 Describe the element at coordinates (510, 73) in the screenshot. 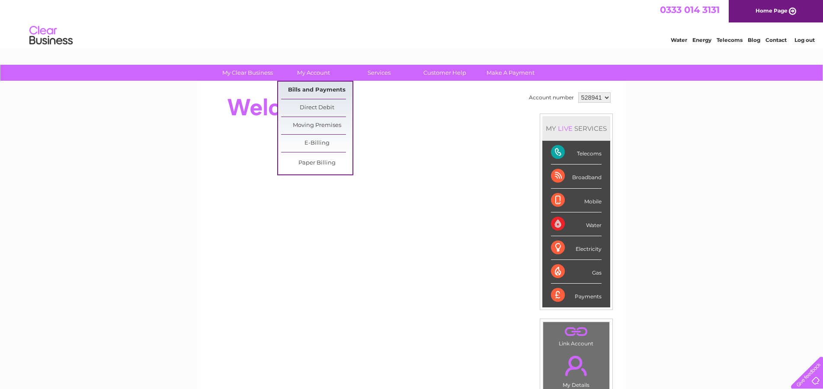

I see `a: Make A Payment` at that location.